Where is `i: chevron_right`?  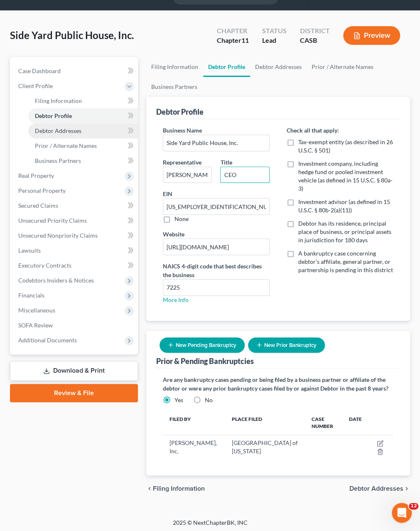 i: chevron_right is located at coordinates (407, 488).